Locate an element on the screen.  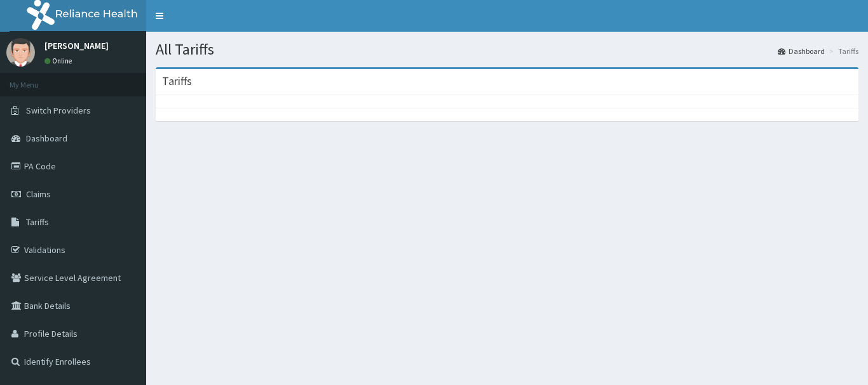
a: Dashboard is located at coordinates (801, 50).